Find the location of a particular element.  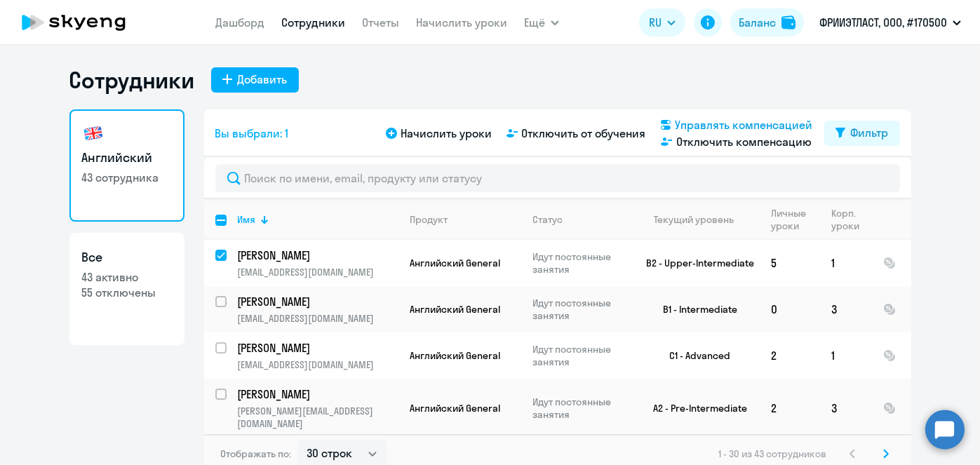

td: 5 is located at coordinates (790, 263).